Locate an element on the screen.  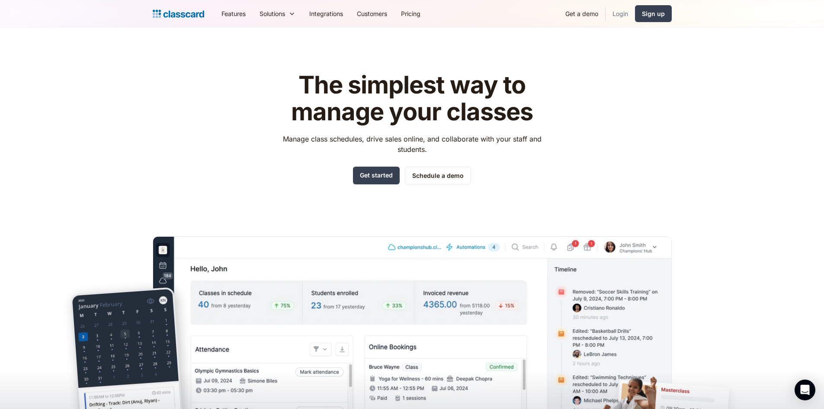
a: Customers is located at coordinates (372, 13).